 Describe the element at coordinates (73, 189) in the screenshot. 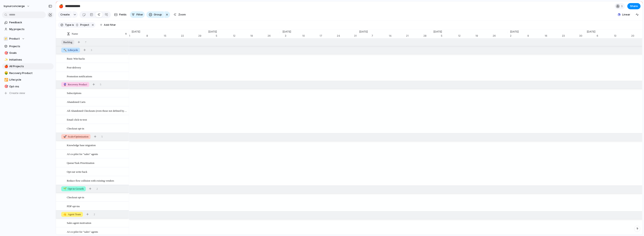

I see `span: Opt-in Growth` at that location.